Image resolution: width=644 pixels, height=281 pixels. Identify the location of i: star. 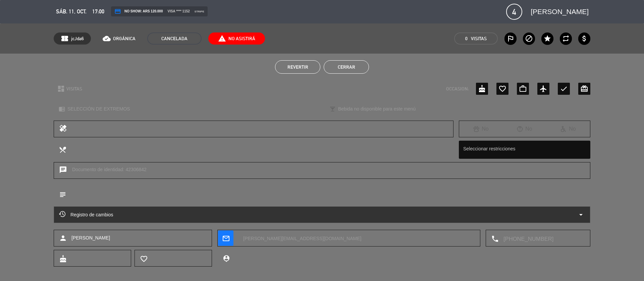
(548, 38).